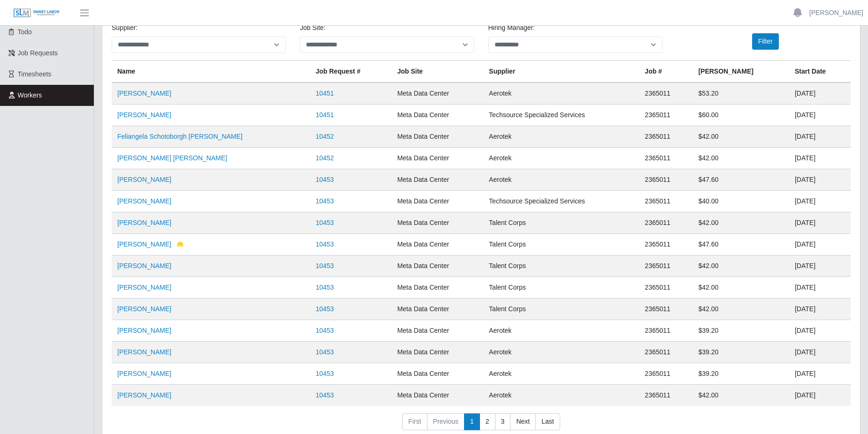 The height and width of the screenshot is (434, 868). What do you see at coordinates (488, 422) in the screenshot?
I see `a: 2` at bounding box center [488, 422].